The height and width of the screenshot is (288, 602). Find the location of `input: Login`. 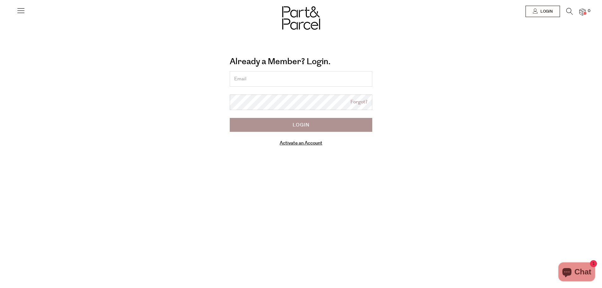

input: Login is located at coordinates (301, 125).